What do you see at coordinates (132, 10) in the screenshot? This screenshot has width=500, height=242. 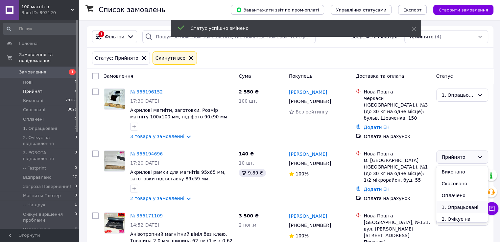 I see `h1: Список замовлень` at bounding box center [132, 10].